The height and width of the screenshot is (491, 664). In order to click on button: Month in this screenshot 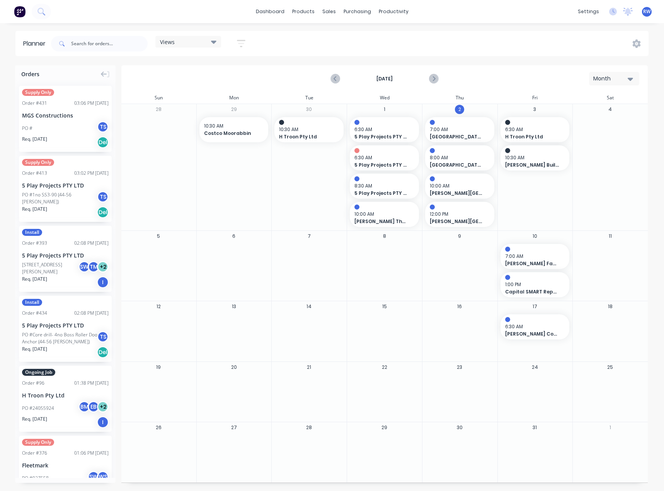, I will do `click(615, 79)`.